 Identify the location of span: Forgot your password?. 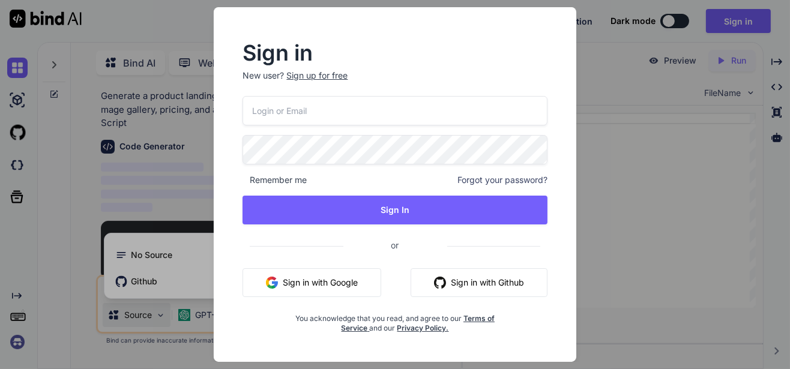
(503, 180).